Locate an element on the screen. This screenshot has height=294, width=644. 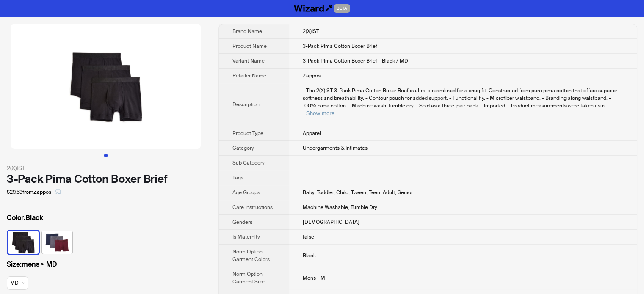
button: Go to slide 1 is located at coordinates (106, 155).